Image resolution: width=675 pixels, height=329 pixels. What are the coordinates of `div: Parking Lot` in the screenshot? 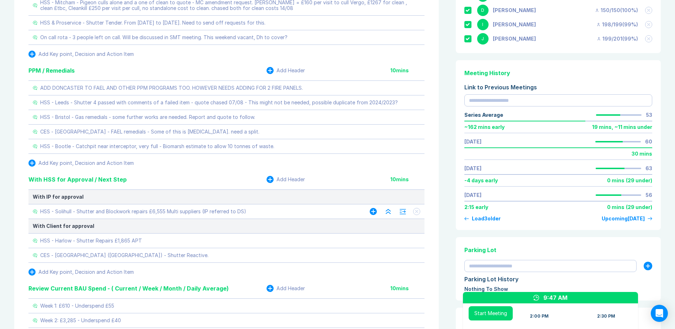 It's located at (558, 250).